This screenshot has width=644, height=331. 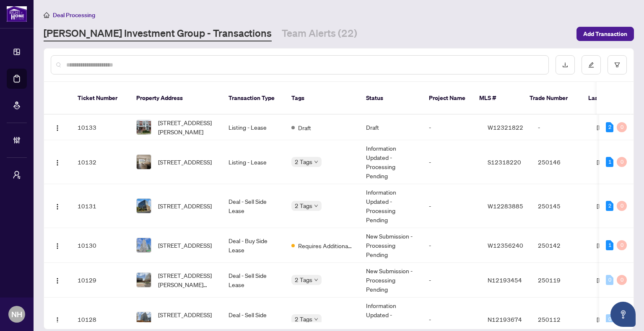 I want to click on td: 250146, so click(x=560, y=162).